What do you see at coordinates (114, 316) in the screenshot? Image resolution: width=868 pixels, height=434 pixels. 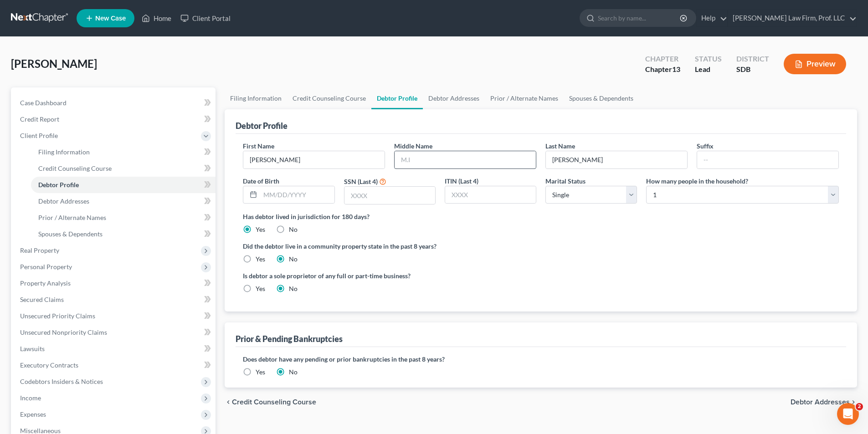 I see `a: Unsecured Priority Claims` at bounding box center [114, 316].